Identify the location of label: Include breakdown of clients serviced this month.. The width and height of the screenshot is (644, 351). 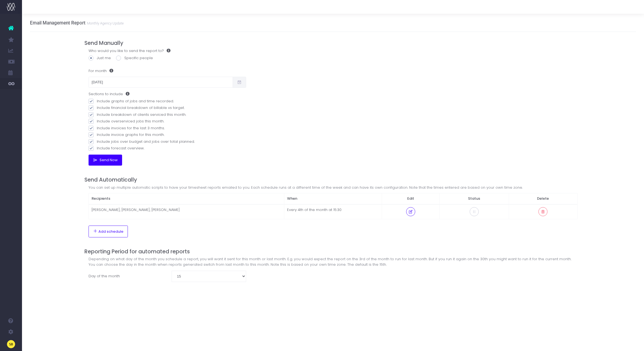
(167, 115).